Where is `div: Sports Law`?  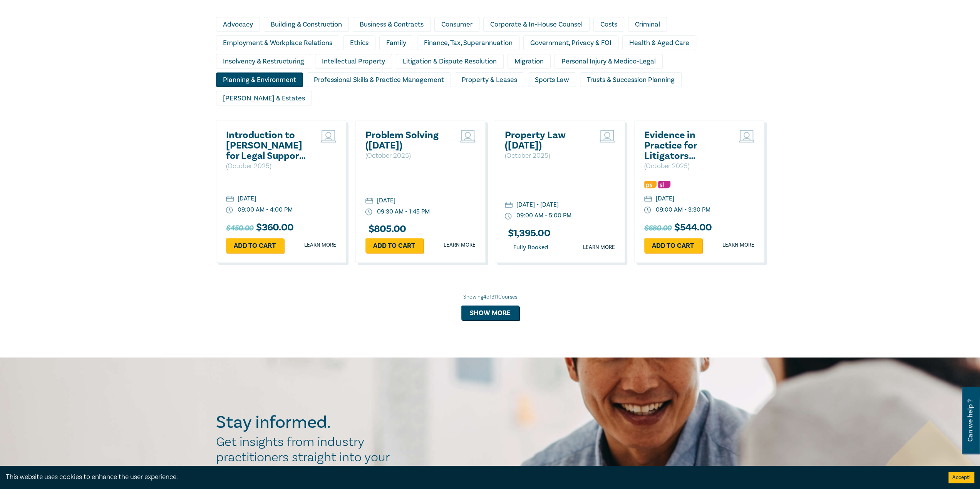
div: Sports Law is located at coordinates (552, 80).